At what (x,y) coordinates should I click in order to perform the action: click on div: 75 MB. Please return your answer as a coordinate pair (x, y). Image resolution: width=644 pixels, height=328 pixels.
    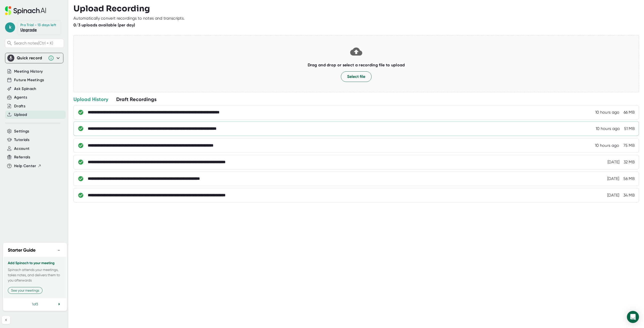
    Looking at the image, I should click on (629, 146).